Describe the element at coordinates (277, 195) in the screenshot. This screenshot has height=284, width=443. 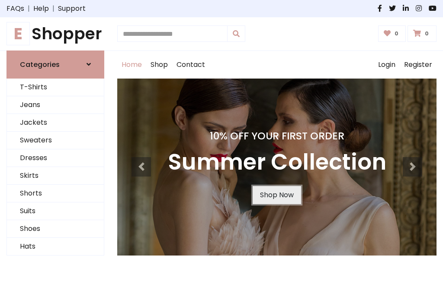
I see `a: Shop Now` at that location.